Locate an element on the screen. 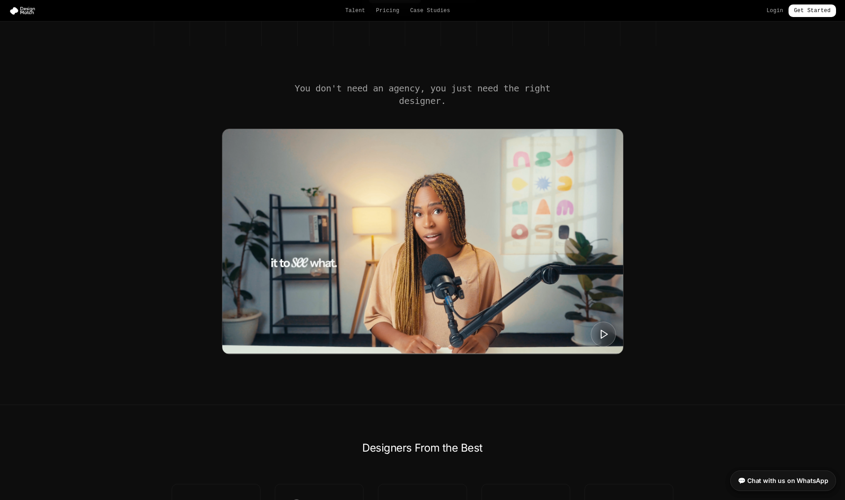 The height and width of the screenshot is (500, 845). a: Login is located at coordinates (774, 11).